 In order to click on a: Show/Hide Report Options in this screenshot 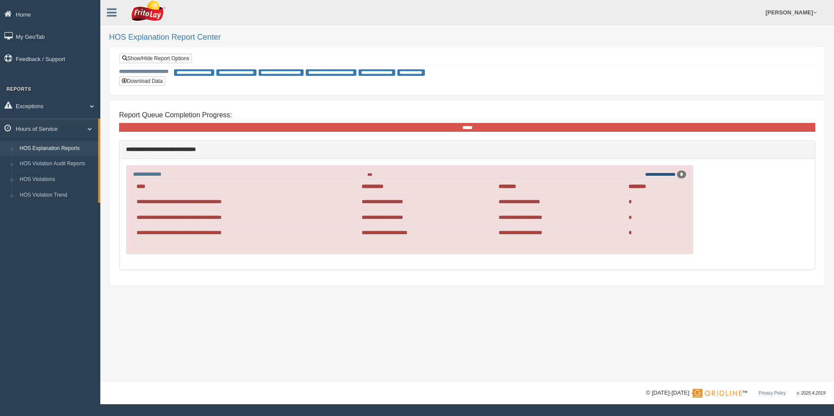, I will do `click(156, 58)`.